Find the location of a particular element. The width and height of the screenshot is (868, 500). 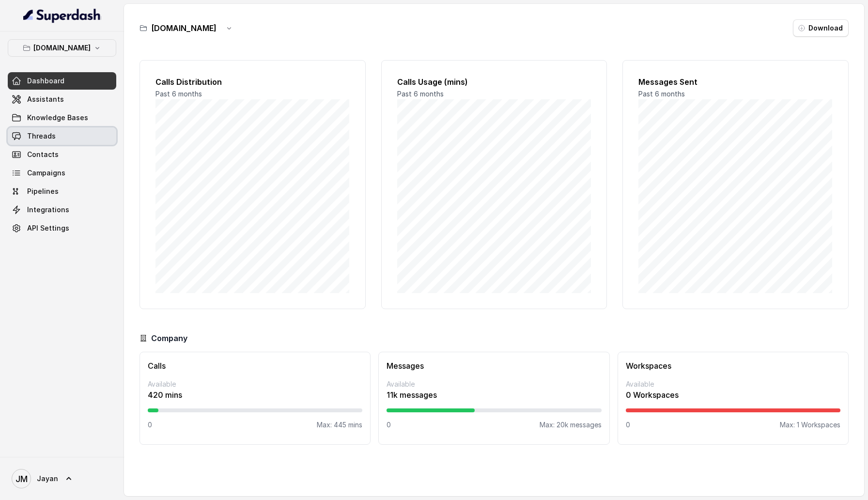

h2: Calls Usage (mins) is located at coordinates (494, 82).